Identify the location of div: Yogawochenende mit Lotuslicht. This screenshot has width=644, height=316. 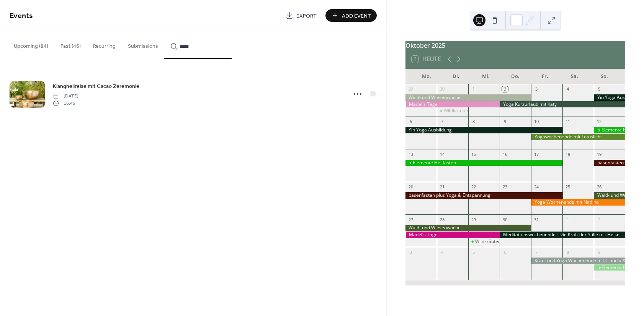
(578, 137).